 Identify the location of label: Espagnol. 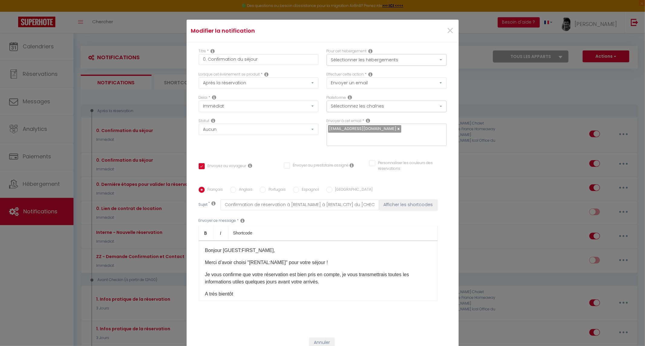
(309, 190).